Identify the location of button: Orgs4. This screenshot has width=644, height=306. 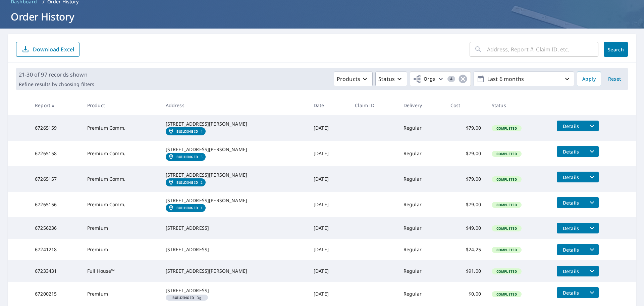
(440, 79).